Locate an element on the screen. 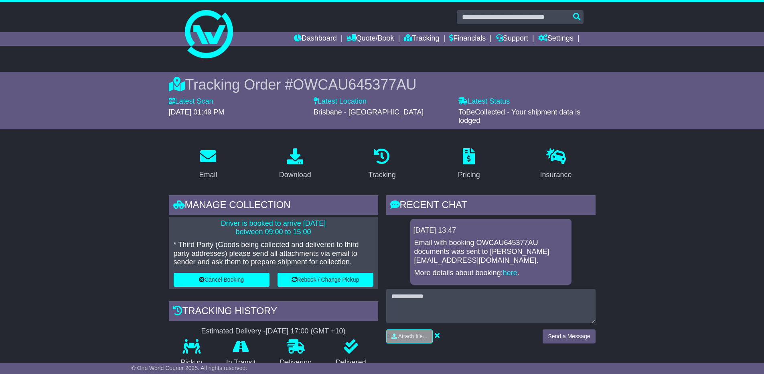 The width and height of the screenshot is (764, 374). button: Rebook / Change Pickup is located at coordinates (325, 279).